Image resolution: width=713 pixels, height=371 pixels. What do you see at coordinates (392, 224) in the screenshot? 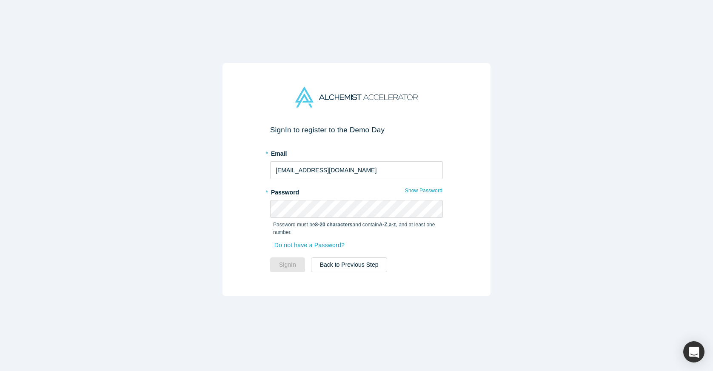
I see `strong: a-z` at bounding box center [392, 224].